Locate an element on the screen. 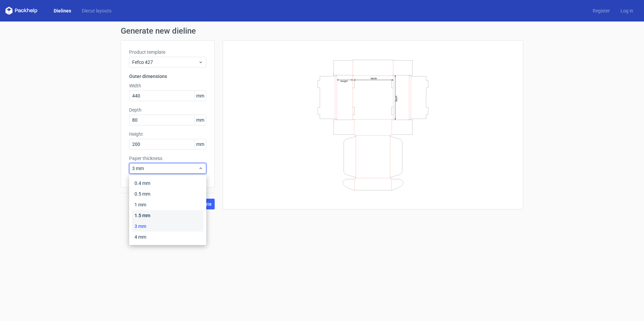  div: 1 mm is located at coordinates (168, 205).